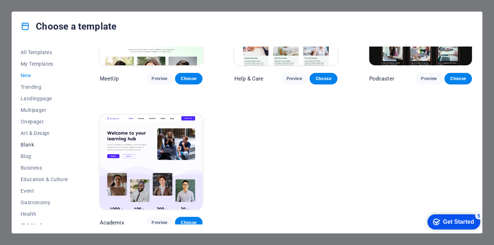 This screenshot has height=245, width=494. Describe the element at coordinates (44, 145) in the screenshot. I see `button: Blank` at that location.